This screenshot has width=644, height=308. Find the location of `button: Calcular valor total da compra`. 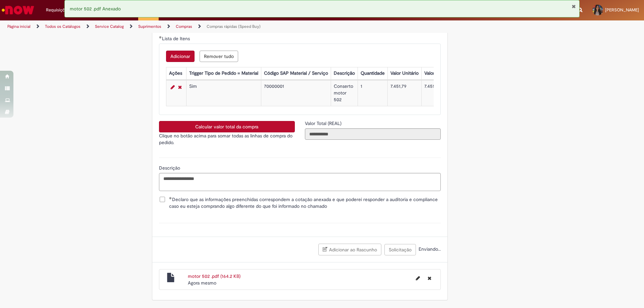

button: Calcular valor total da compra is located at coordinates (227, 127).